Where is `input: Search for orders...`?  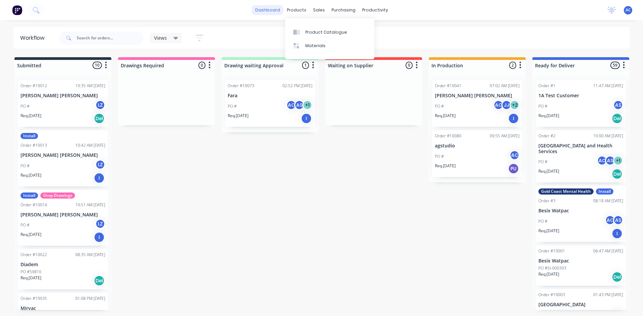 input: Search for orders... is located at coordinates (110, 38).